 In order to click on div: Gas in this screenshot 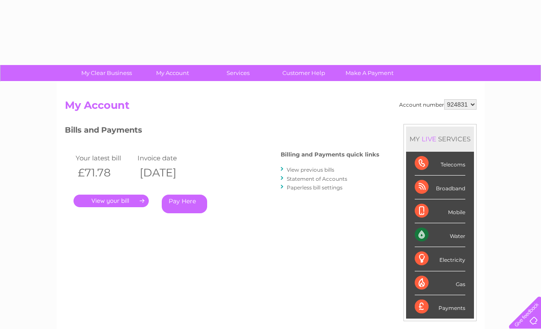, I will do `click(440, 283)`.